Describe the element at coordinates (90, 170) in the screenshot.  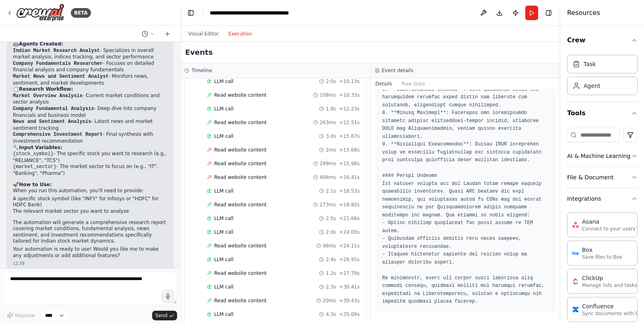
I see `li: - The market sector to focus on (e.g., "IT", "Banking", "Pharma")` at that location.